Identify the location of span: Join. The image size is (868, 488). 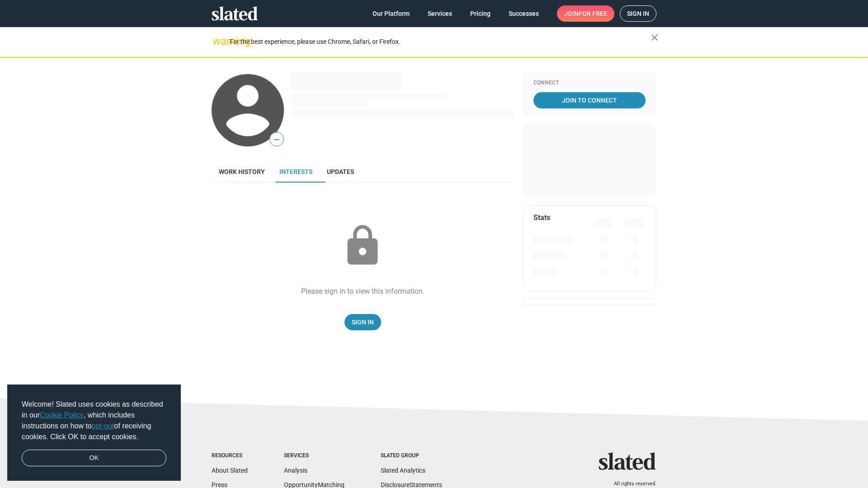
(585, 13).